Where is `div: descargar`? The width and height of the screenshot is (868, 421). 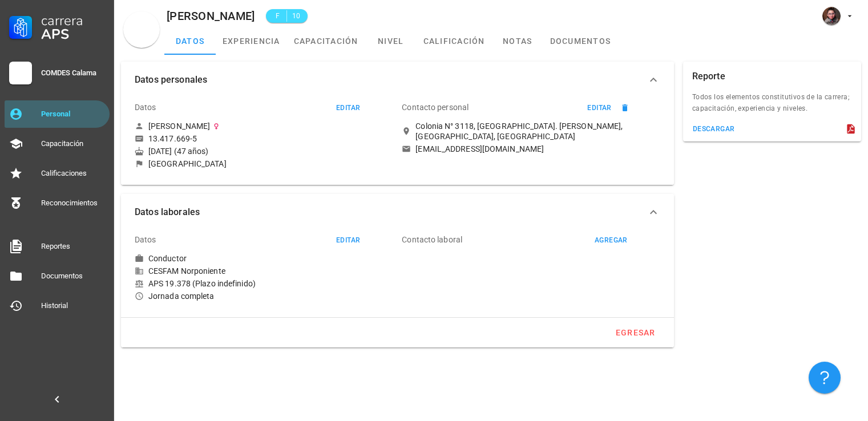 div: descargar is located at coordinates (713, 129).